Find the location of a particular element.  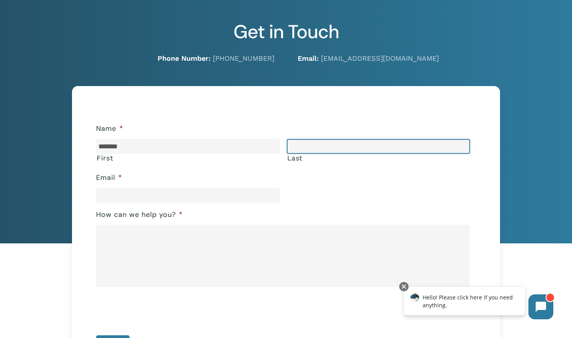

label: Email is located at coordinates (109, 177).